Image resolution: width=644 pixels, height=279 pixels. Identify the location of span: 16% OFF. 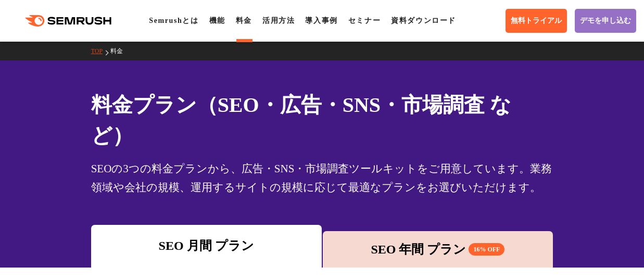
(487, 249).